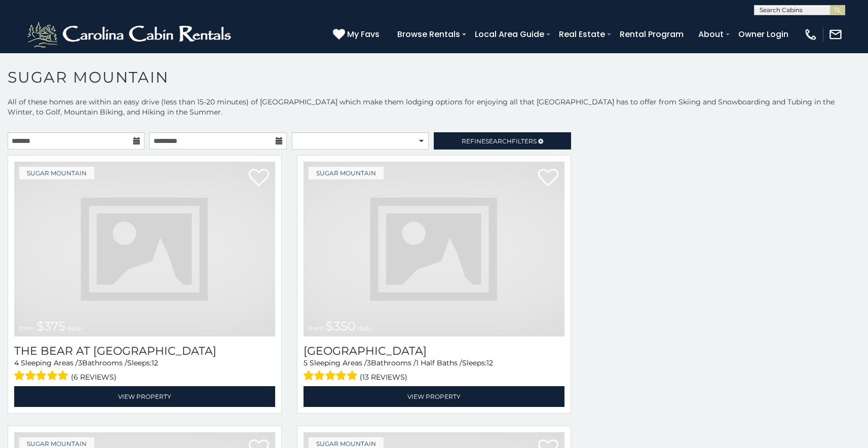  Describe the element at coordinates (340, 326) in the screenshot. I see `span: $350` at that location.